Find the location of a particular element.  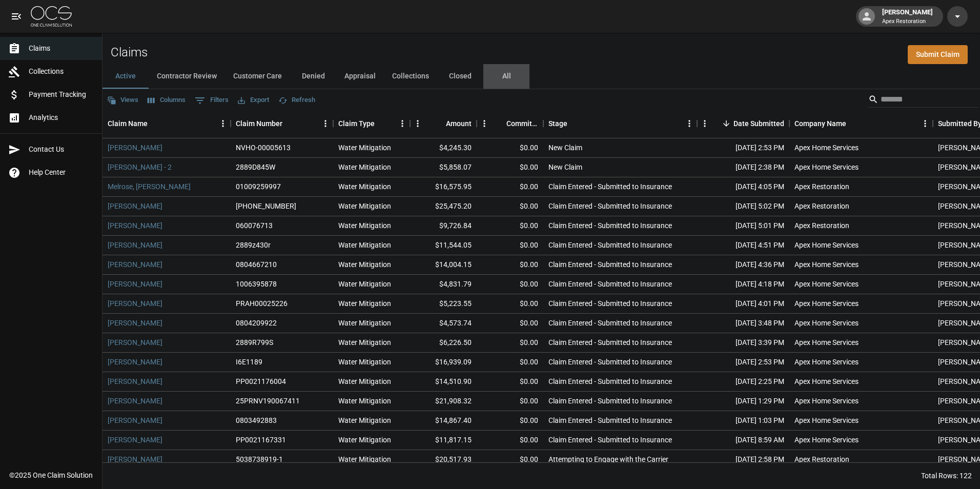

div: 01-009-215462 is located at coordinates (266, 206).